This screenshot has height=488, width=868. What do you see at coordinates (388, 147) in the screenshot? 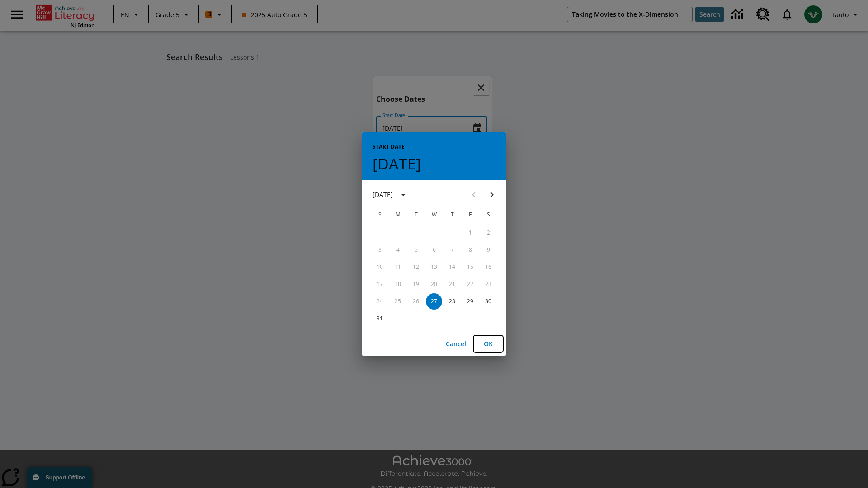
I see `span: Start Date` at bounding box center [388, 147].